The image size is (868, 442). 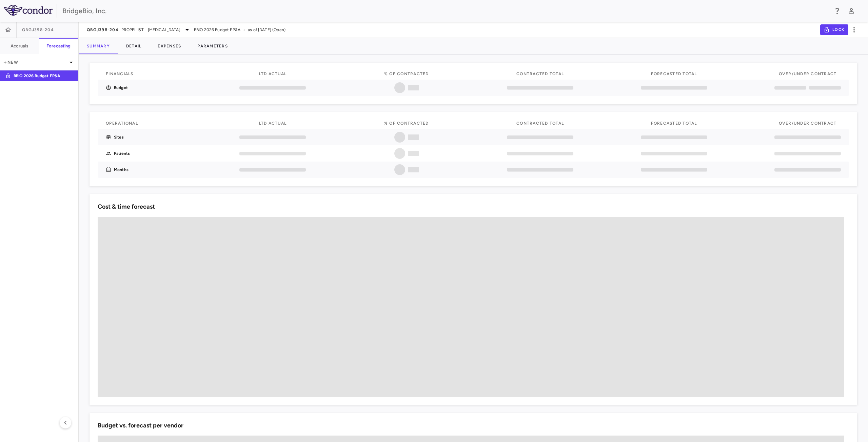 I want to click on button: Detail, so click(x=134, y=46).